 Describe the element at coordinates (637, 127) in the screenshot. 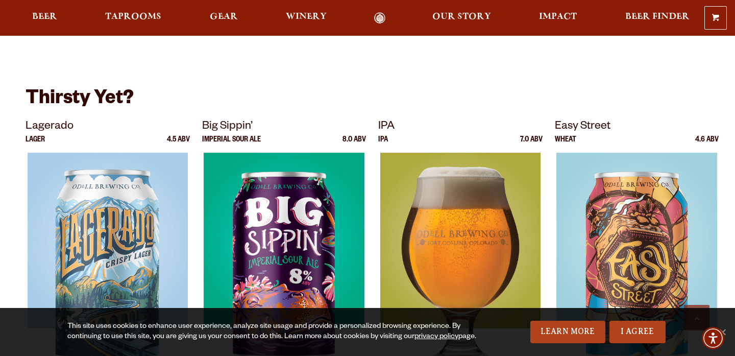

I see `p: Easy Street` at that location.